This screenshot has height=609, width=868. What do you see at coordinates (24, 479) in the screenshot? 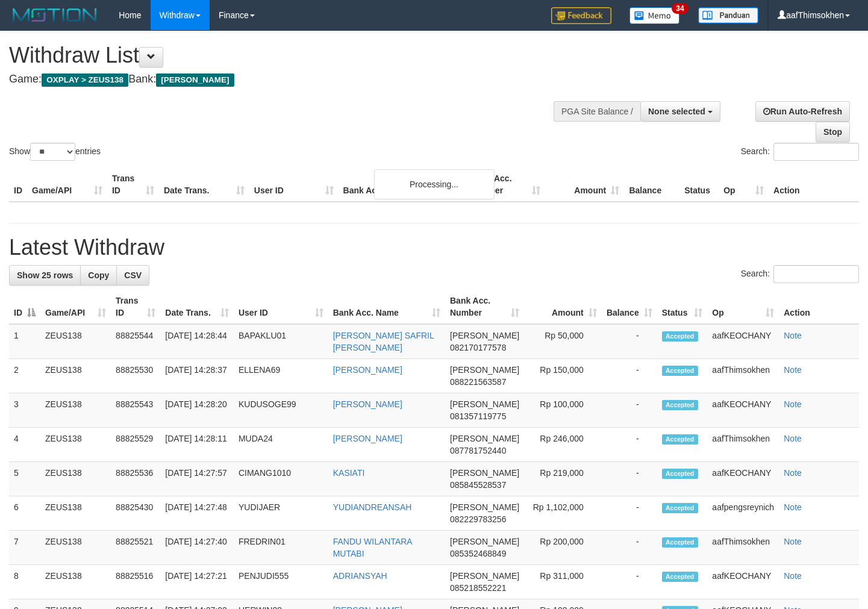
I see `td: 5` at bounding box center [24, 479].